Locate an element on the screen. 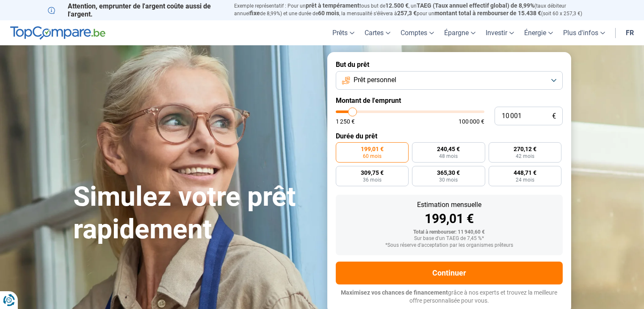 This screenshot has height=309, width=644. span: 1 250 € is located at coordinates (345, 121).